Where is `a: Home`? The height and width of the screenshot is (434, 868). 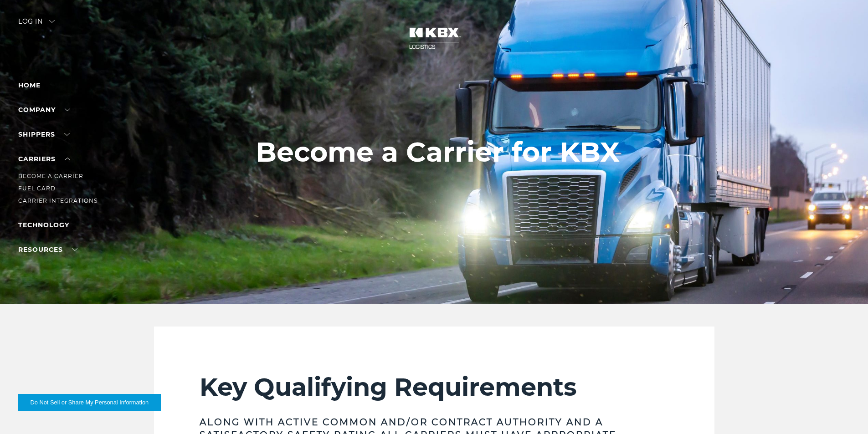 a: Home is located at coordinates (29, 85).